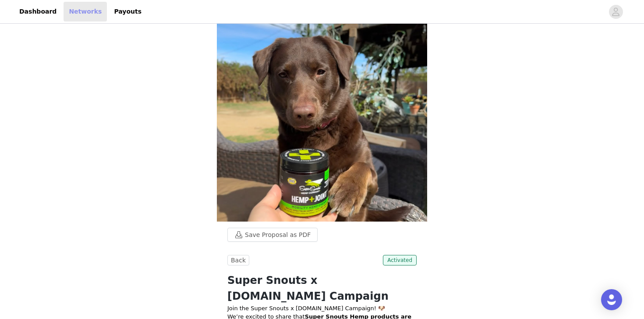 Image resolution: width=644 pixels, height=319 pixels. I want to click on span: Activated, so click(399, 260).